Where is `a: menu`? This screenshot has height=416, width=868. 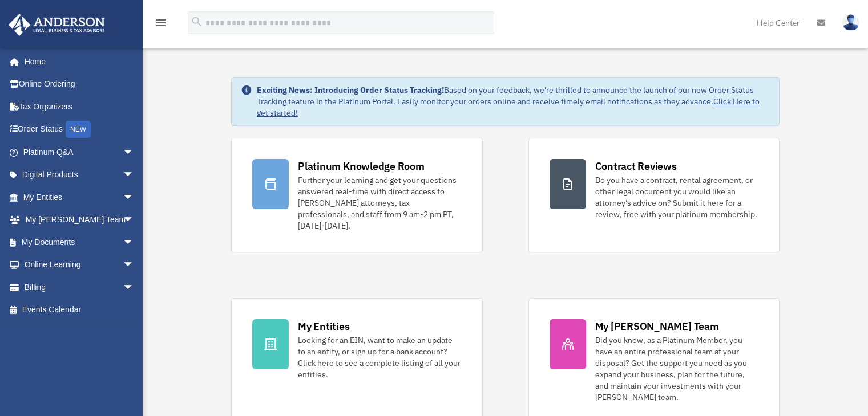 a: menu is located at coordinates (161, 24).